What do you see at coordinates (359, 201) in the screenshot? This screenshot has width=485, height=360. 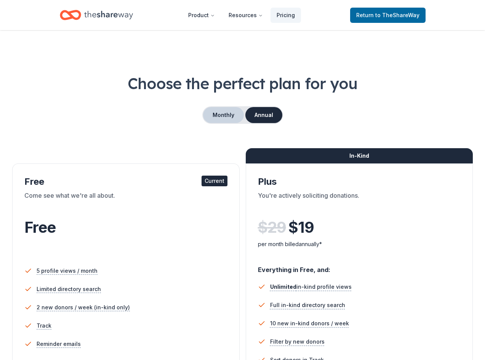 I see `div: You're actively soliciting donations.` at bounding box center [359, 201].